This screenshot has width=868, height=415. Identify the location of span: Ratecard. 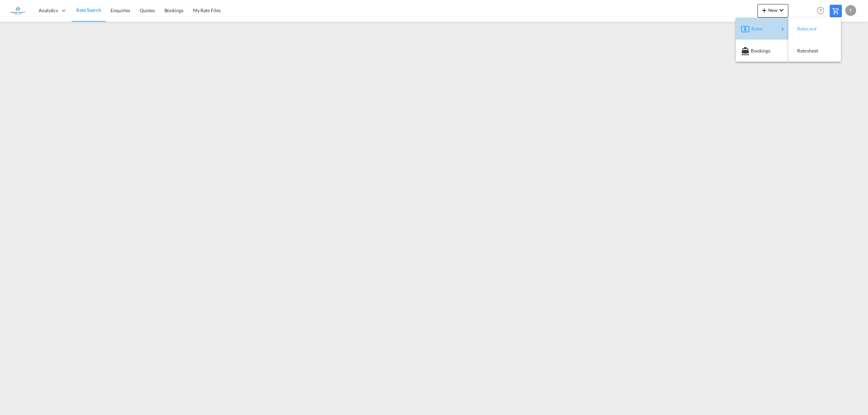
(801, 29).